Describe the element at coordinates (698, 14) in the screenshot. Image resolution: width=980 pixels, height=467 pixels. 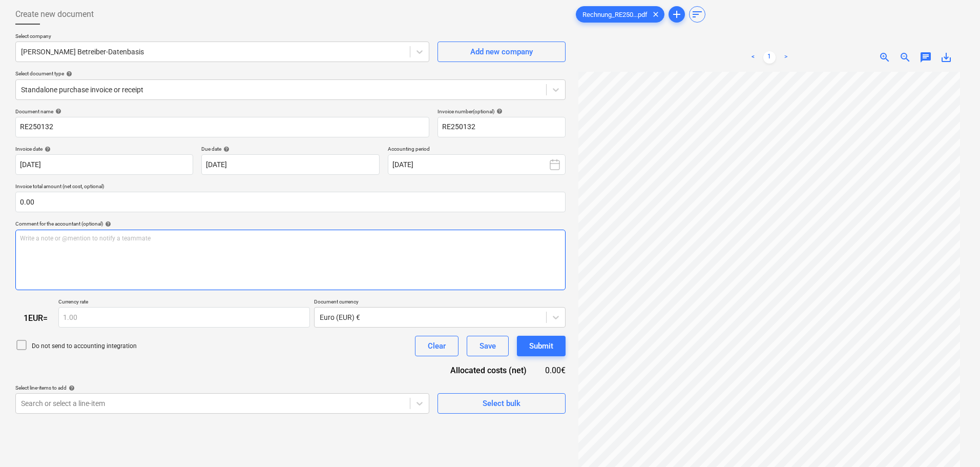
I see `span: sort` at that location.